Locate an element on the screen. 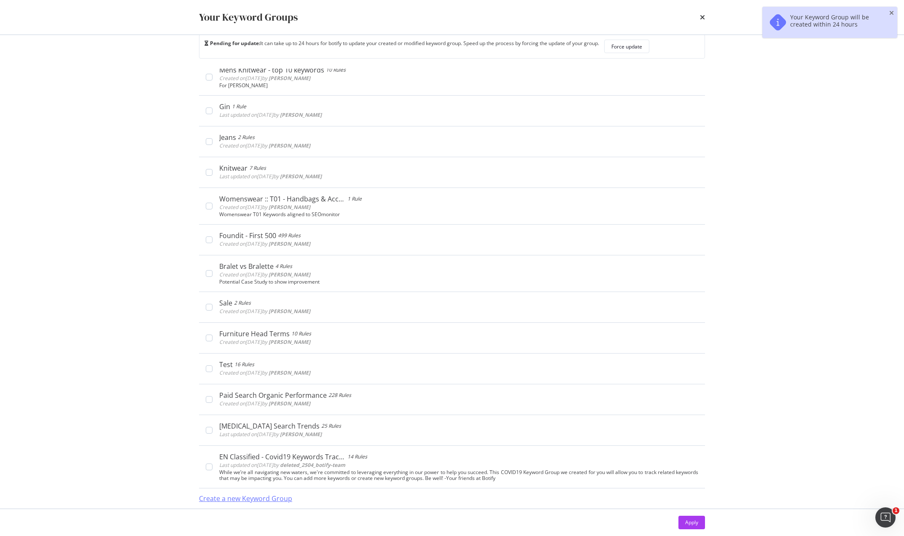  div: EN Classified - Covid19 Keywords Tracking is located at coordinates (282, 457).